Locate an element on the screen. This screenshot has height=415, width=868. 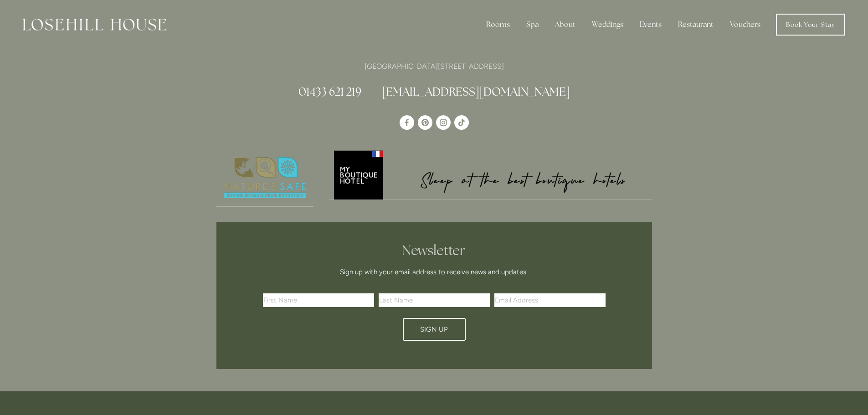
a: 01433 621 219 is located at coordinates (330, 92).